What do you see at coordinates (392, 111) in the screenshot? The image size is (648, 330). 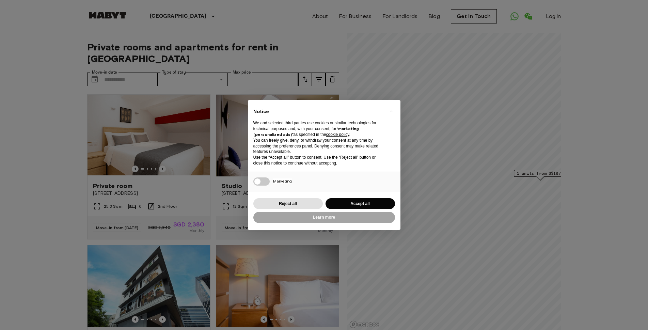 I see `button: Close this notice` at bounding box center [392, 111].